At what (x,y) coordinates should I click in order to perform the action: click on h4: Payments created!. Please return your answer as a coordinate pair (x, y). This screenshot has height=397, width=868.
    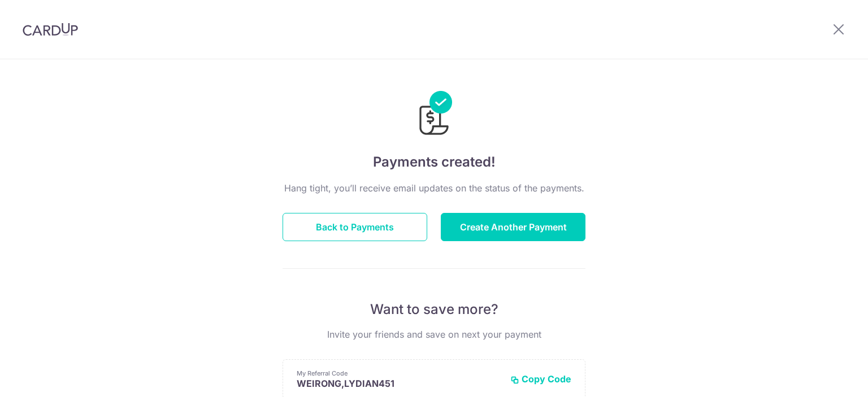
    Looking at the image, I should click on (434, 162).